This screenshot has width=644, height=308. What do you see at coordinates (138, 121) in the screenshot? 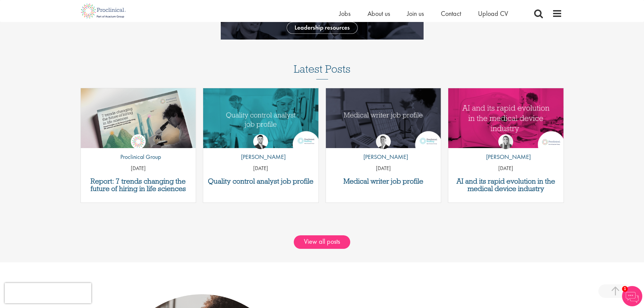
I see `img: Proclinical: Life sciences hiring trends report 2025` at bounding box center [138, 121].